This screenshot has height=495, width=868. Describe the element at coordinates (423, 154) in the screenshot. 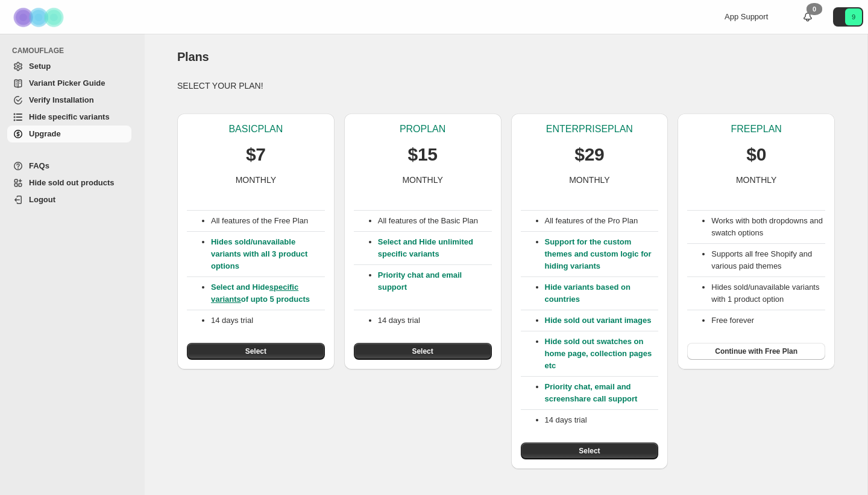

I see `p: $15` at that location.